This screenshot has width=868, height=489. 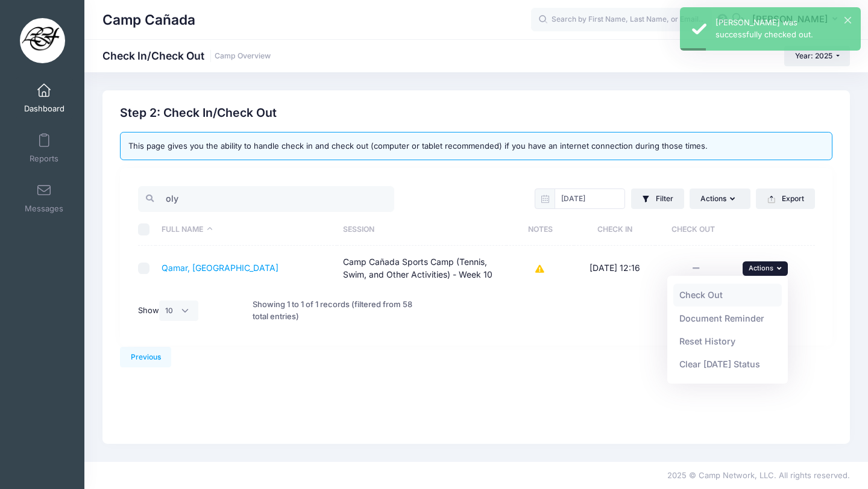 What do you see at coordinates (246, 230) in the screenshot?
I see `th: Full Name: activate to sort column descending` at bounding box center [246, 230].